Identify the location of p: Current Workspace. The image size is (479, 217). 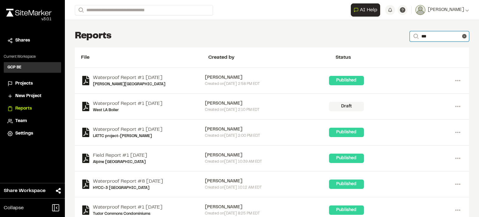
(32, 57).